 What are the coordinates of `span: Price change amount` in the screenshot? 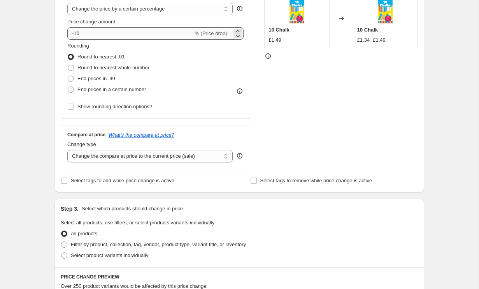 It's located at (91, 21).